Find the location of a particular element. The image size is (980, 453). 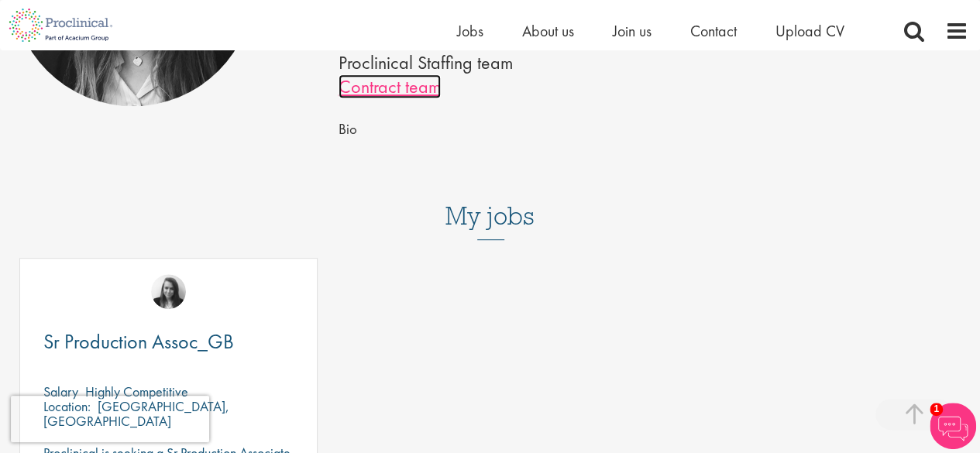

a: Terri-Anne Gray is located at coordinates (168, 292).